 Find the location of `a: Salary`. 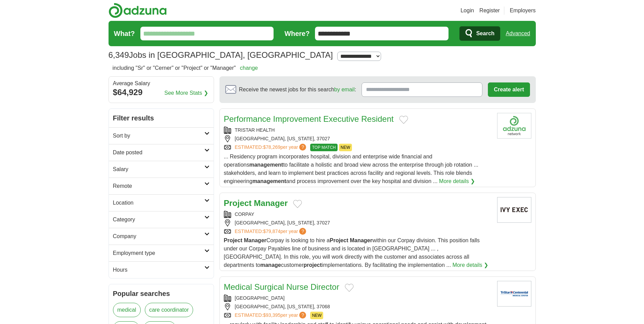

a: Salary is located at coordinates (162, 169).